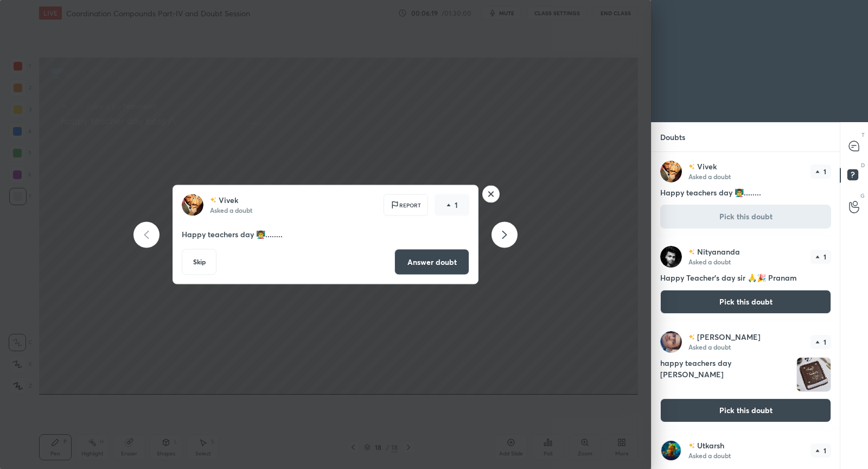 This screenshot has width=868, height=469. What do you see at coordinates (863, 134) in the screenshot?
I see `p: T` at bounding box center [863, 134].